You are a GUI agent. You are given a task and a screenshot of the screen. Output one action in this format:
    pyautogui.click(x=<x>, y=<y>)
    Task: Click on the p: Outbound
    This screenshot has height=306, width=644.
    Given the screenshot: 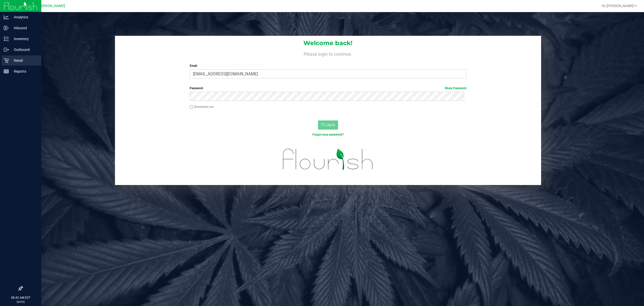 What is the action you would take?
    pyautogui.click(x=24, y=50)
    